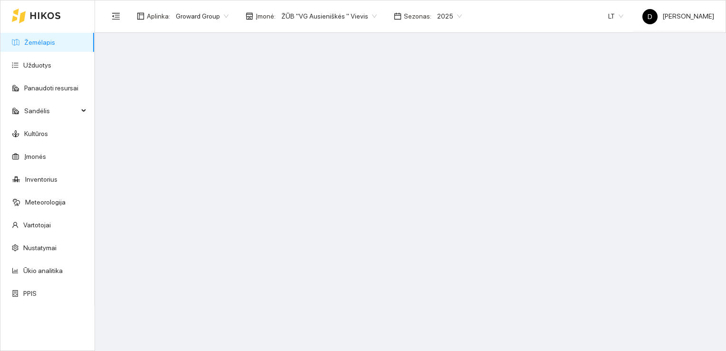  I want to click on a: Nustatymai, so click(40, 248).